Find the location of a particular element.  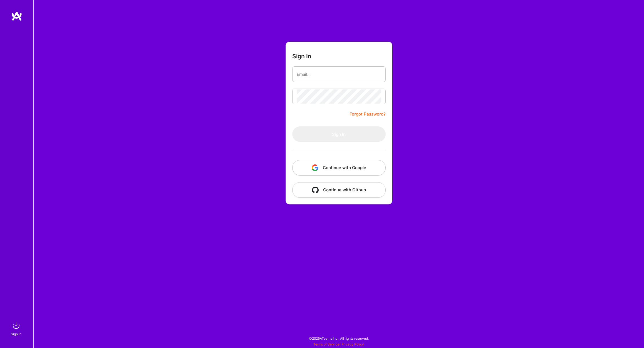

a: sign inSign In is located at coordinates (17, 328).